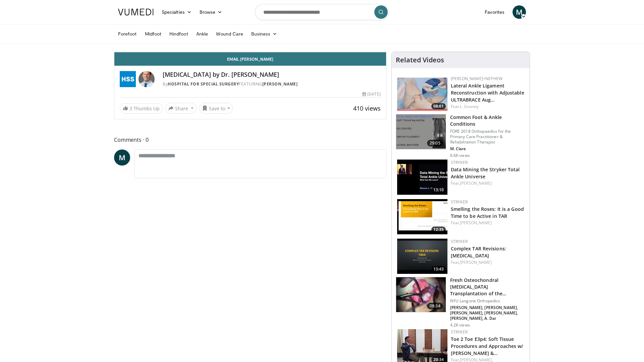  What do you see at coordinates (211, 12) in the screenshot?
I see `a: Browse` at bounding box center [211, 12].